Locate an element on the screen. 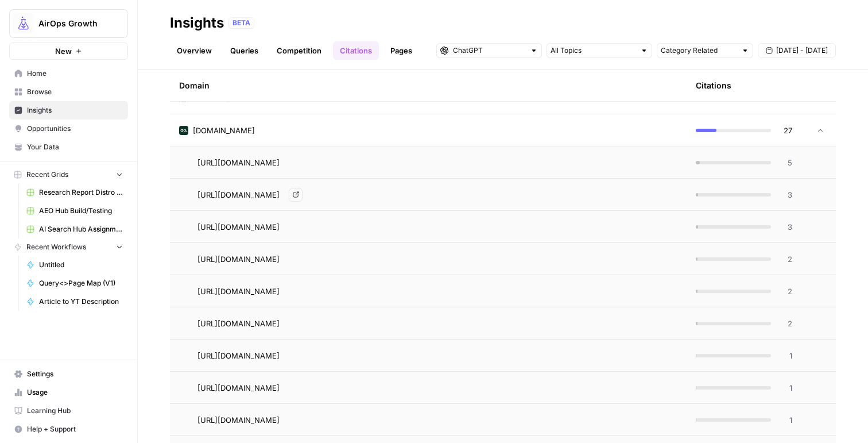 This screenshot has height=443, width=868. span: AEO Hub Build/Testing is located at coordinates (81, 211).